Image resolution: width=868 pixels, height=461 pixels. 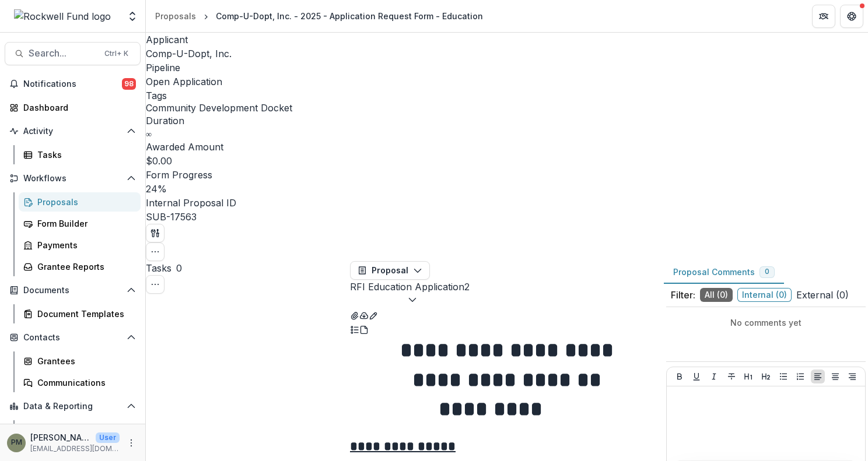 I want to click on p: 24 %, so click(x=156, y=189).